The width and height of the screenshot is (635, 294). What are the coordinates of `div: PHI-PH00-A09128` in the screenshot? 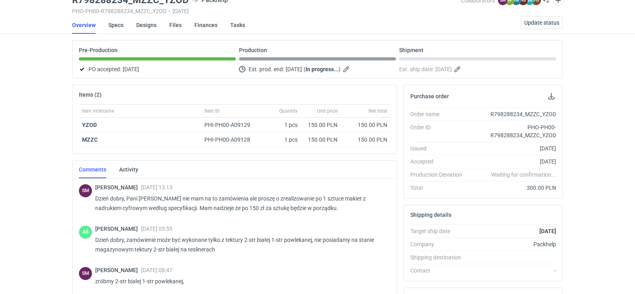 It's located at (231, 140).